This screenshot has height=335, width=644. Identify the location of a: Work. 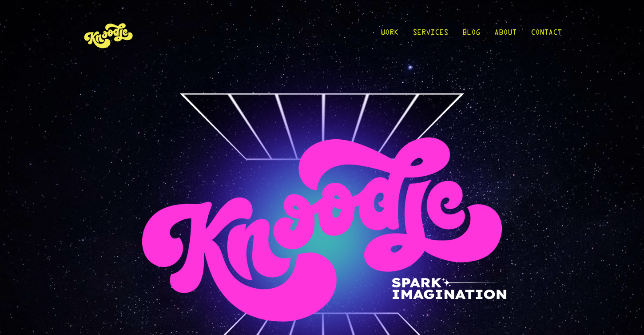
(389, 35).